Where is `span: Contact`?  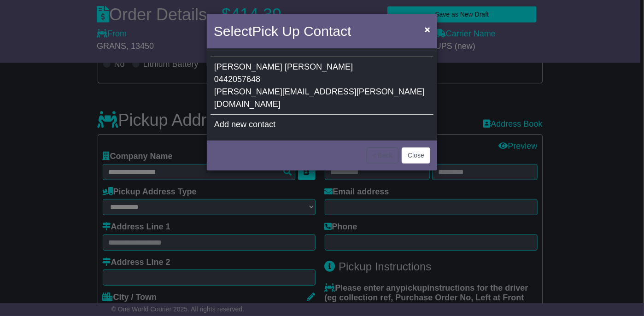
span: Contact is located at coordinates (327, 31).